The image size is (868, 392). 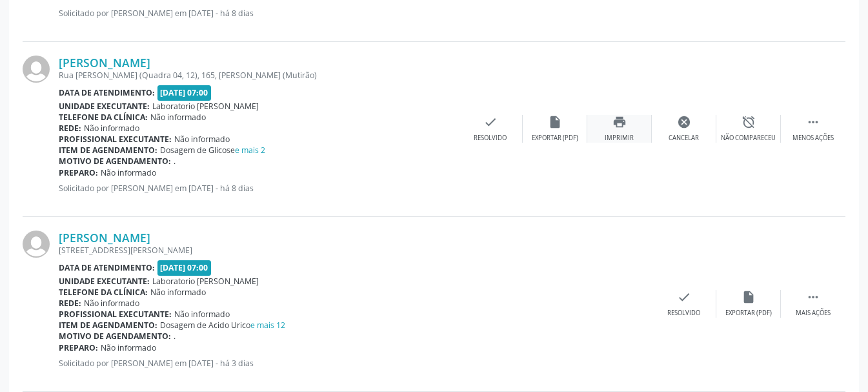 I want to click on div: Menos ações, so click(x=813, y=138).